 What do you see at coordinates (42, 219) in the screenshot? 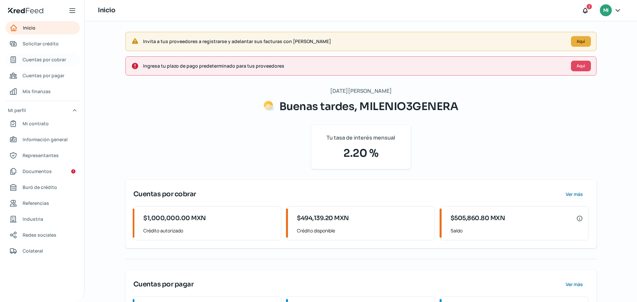
I see `a: Industria` at bounding box center [42, 219].